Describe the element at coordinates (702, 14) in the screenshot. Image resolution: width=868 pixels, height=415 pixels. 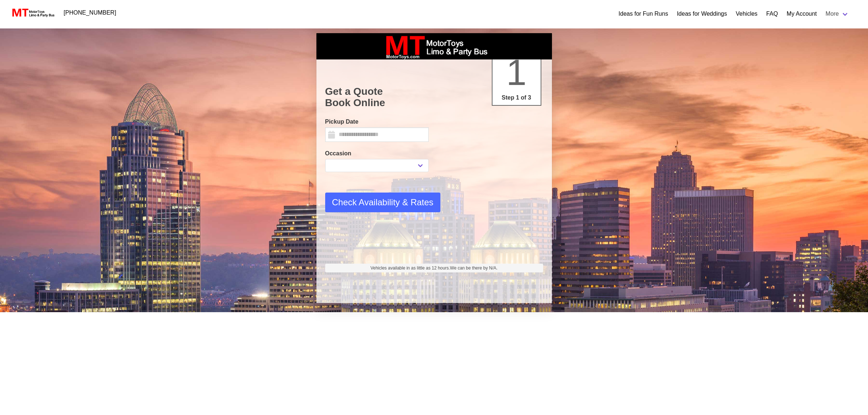
I see `a: Ideas for Weddings` at that location.